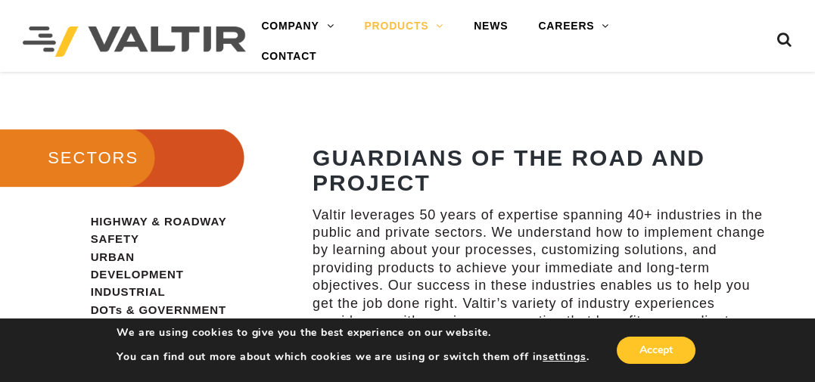  I want to click on p: We are using cookies to give you the best experience on our website., so click(353, 333).